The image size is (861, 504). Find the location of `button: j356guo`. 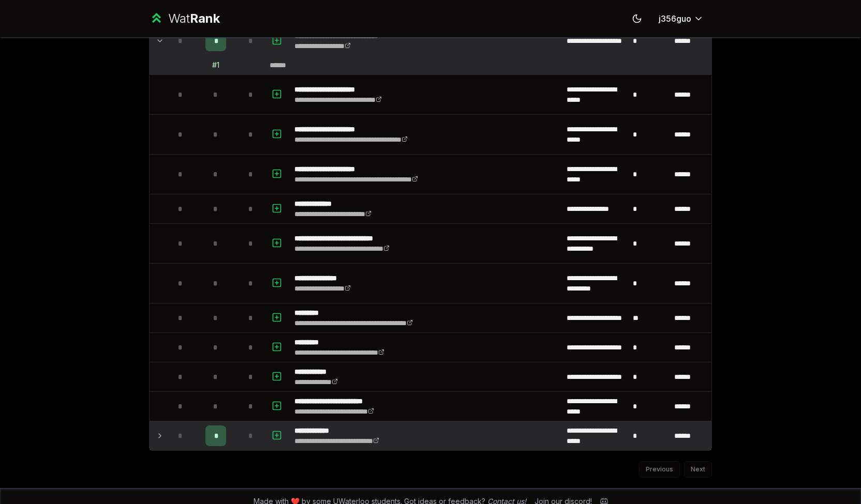

button: j356guo is located at coordinates (680, 19).